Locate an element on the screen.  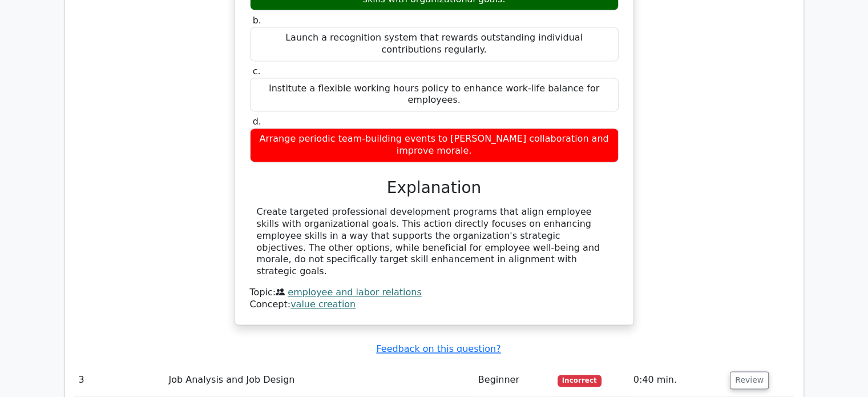
td: Job Analysis and Job Design is located at coordinates (319, 380).